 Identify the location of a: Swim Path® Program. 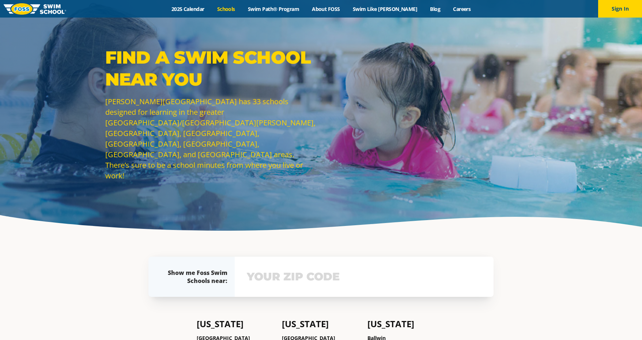
(273, 9).